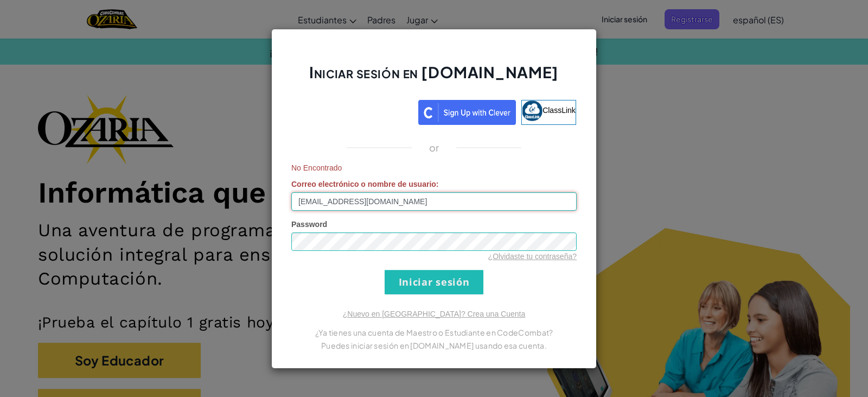 The image size is (868, 397). What do you see at coordinates (310, 225) in the screenshot?
I see `span: Password` at bounding box center [310, 225].